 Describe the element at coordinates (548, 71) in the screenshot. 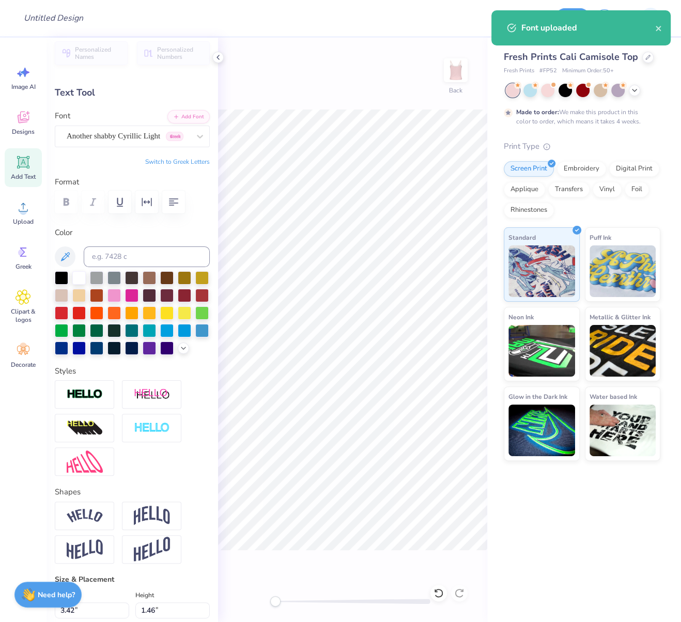

I see `span: # FP52` at that location.